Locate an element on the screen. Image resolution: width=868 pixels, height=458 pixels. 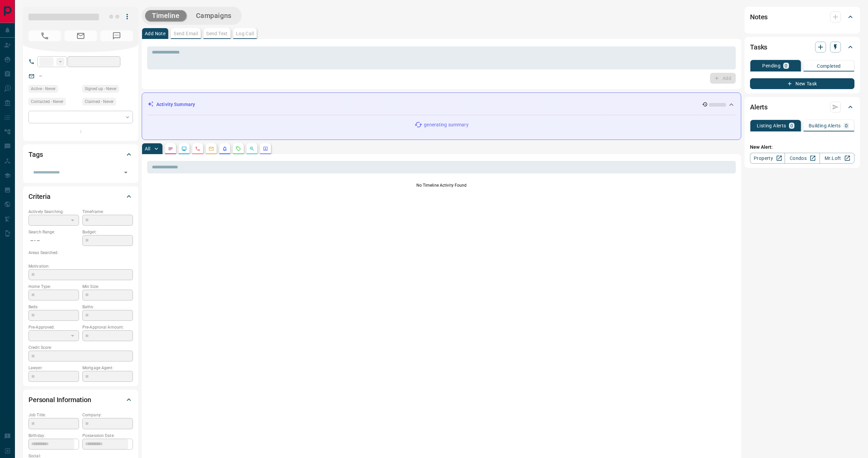
p: All is located at coordinates (147, 149).